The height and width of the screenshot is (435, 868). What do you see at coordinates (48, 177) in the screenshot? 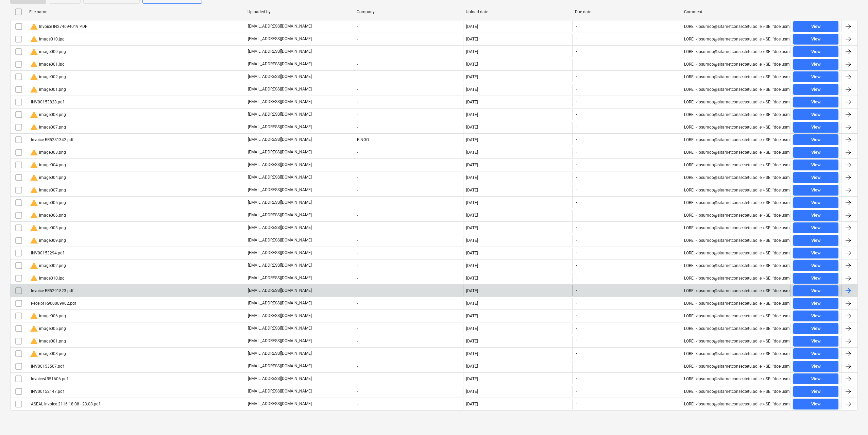
I see `div: image004.png` at bounding box center [48, 177].